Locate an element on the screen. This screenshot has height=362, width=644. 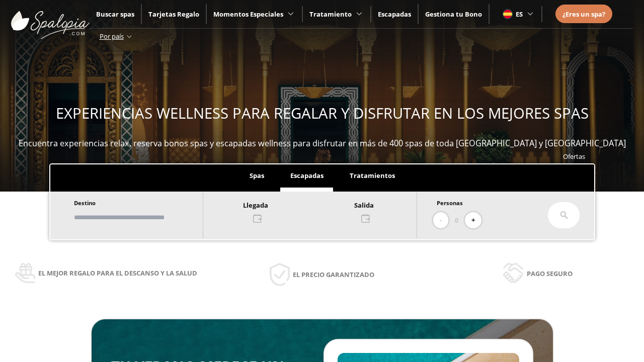
span: Gestiona tu Bono is located at coordinates (453, 14).